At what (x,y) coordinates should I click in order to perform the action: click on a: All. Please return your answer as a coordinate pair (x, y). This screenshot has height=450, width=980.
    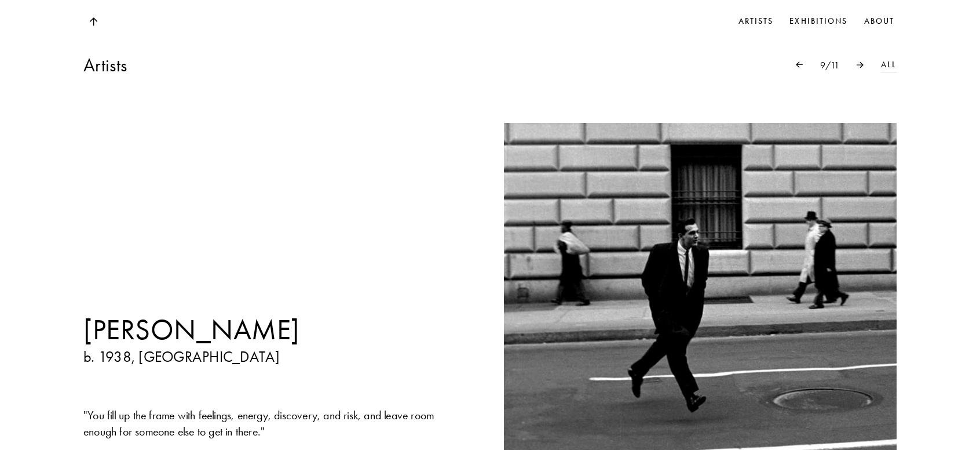
    Looking at the image, I should click on (888, 65).